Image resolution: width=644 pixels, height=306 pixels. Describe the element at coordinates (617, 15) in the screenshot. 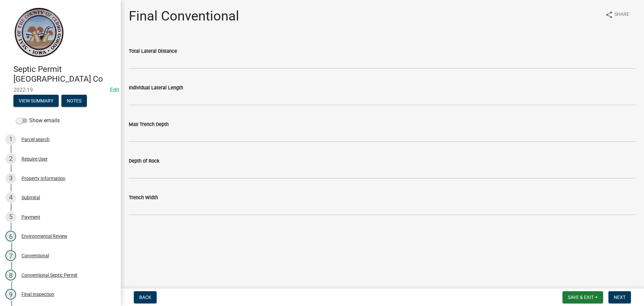

I see `button: shareShare` at that location.